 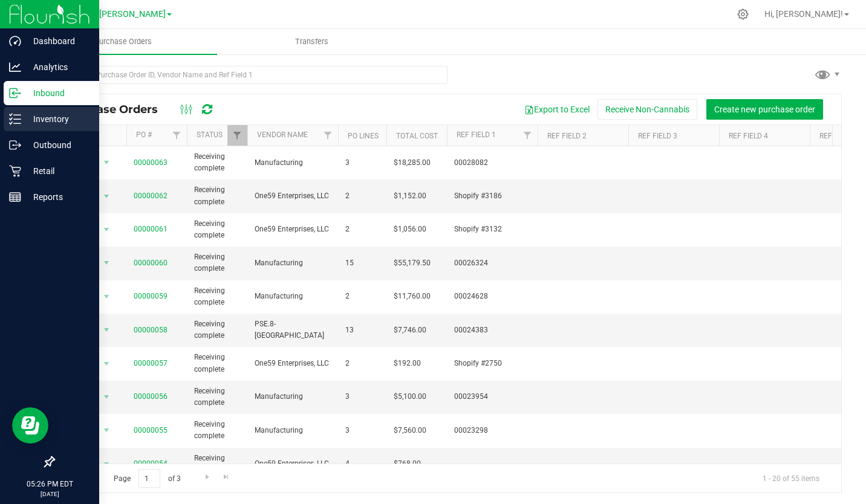 I want to click on inline-svg: Dashboard, so click(x=16, y=41).